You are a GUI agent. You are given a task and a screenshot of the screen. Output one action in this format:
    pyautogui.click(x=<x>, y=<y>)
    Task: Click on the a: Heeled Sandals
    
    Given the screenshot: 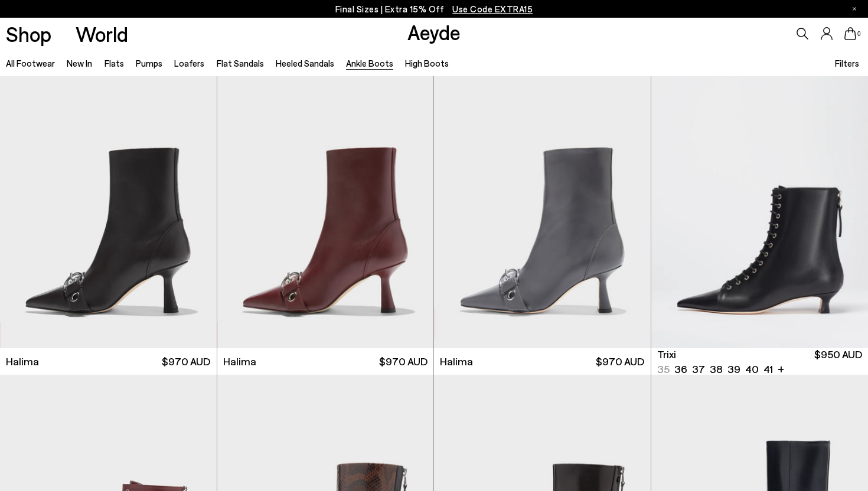 What is the action you would take?
    pyautogui.click(x=305, y=63)
    